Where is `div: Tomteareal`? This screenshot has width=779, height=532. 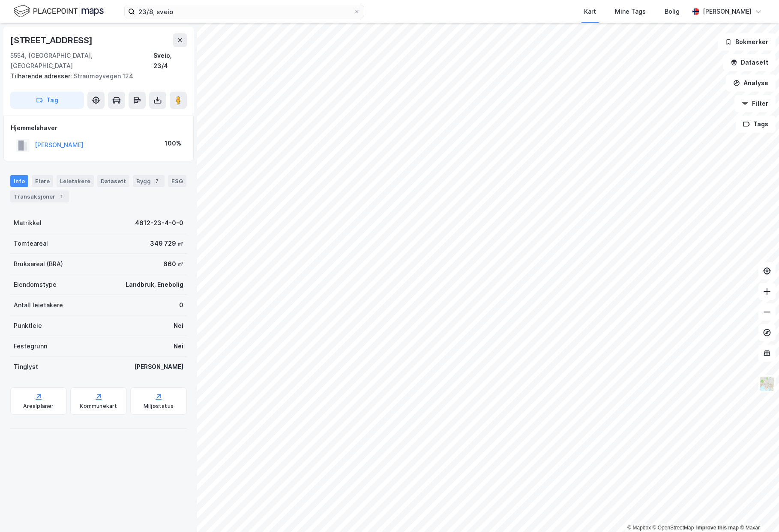
div: Tomteareal is located at coordinates (31, 244).